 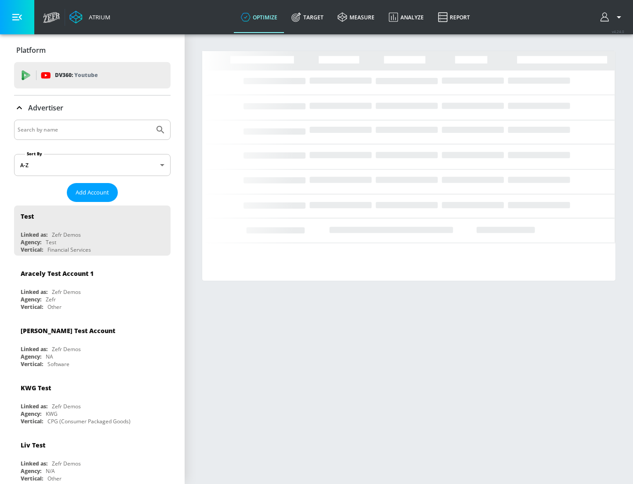 What do you see at coordinates (33, 445) in the screenshot?
I see `div: Liv Test` at bounding box center [33, 445].